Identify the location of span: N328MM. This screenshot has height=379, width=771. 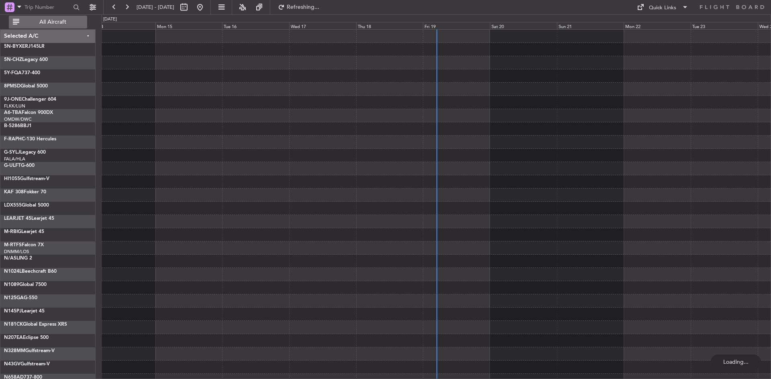
(14, 351).